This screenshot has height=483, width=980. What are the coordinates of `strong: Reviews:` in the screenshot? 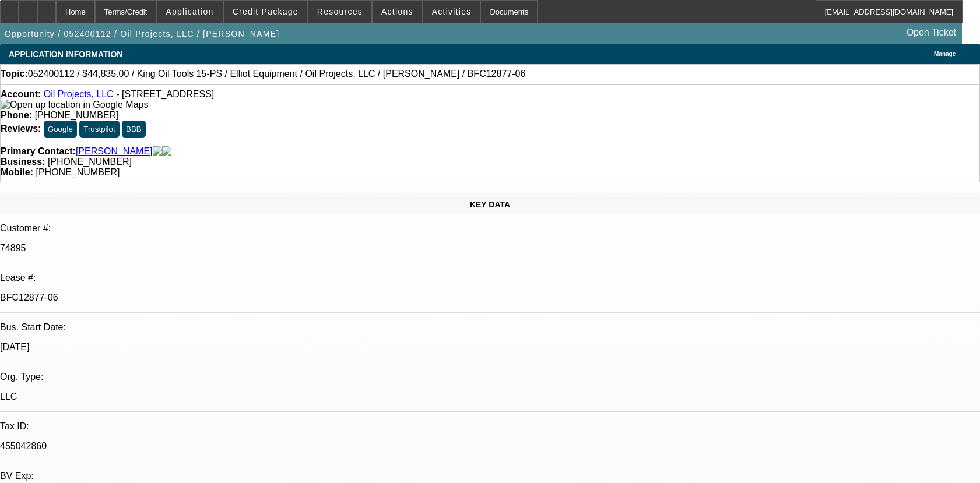 It's located at (21, 128).